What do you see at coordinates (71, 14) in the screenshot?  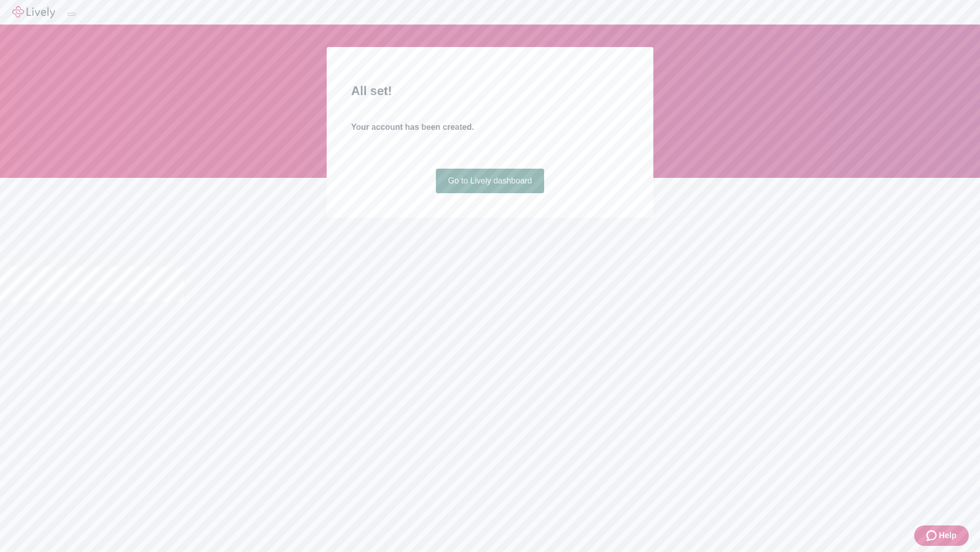 I see `button: Log out` at bounding box center [71, 14].